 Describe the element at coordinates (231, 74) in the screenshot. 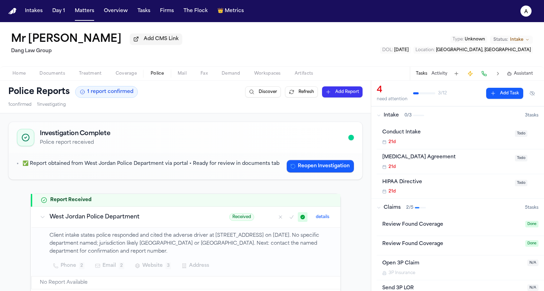

I see `span: Demand` at that location.